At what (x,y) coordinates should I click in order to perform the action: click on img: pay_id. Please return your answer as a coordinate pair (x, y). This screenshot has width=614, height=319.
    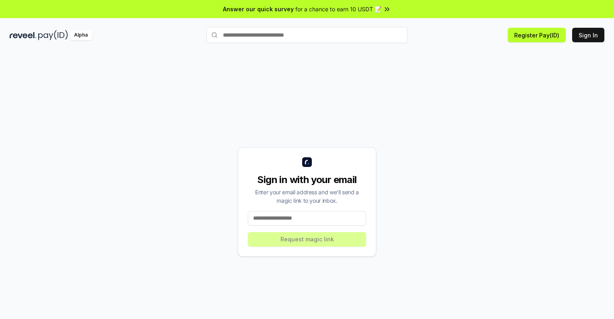
    Looking at the image, I should click on (53, 35).